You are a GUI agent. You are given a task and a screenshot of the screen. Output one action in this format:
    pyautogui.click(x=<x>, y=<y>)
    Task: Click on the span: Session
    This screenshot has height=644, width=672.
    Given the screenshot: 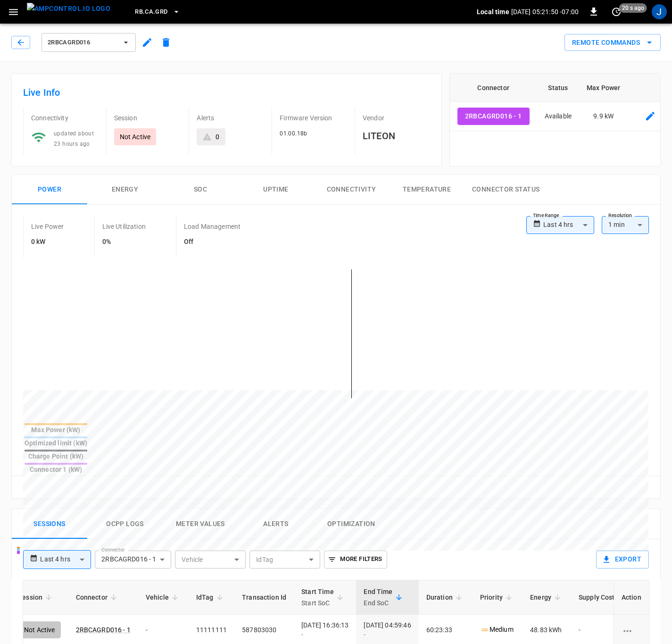 What is the action you would take?
    pyautogui.click(x=36, y=597)
    